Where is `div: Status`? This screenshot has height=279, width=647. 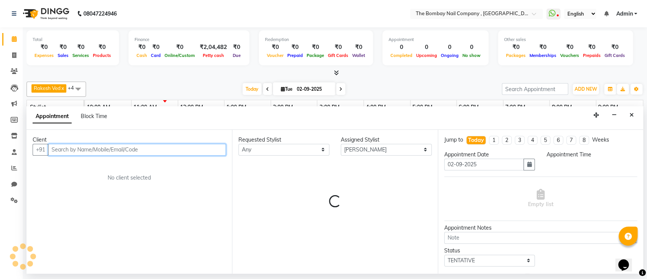
div: Status is located at coordinates (490, 250).